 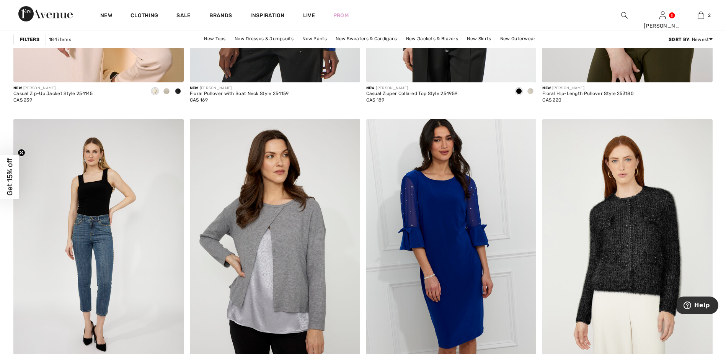 What do you see at coordinates (53, 94) in the screenshot?
I see `div: Casual Zip-Up Jacket Style 254145` at bounding box center [53, 94].